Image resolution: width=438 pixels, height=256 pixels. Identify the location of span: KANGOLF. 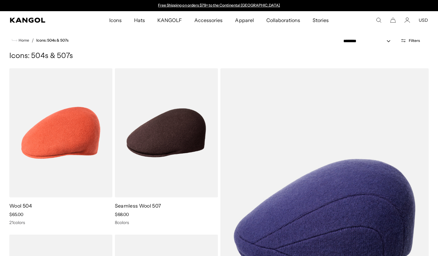
(170, 20).